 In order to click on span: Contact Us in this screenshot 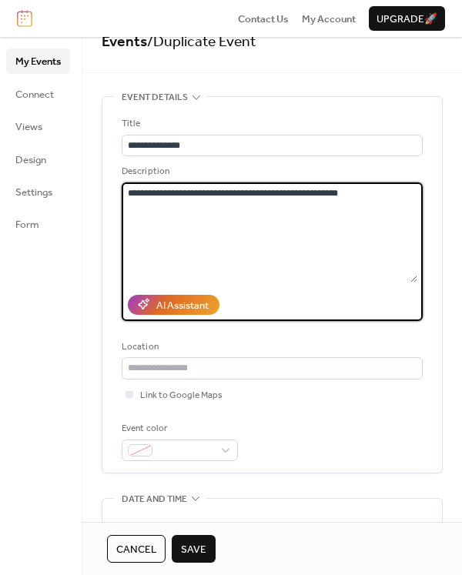, I will do `click(263, 19)`.